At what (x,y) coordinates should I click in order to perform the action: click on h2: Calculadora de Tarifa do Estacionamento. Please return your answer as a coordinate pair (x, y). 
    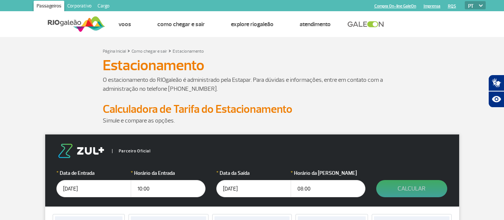
    Looking at the image, I should click on (252, 109).